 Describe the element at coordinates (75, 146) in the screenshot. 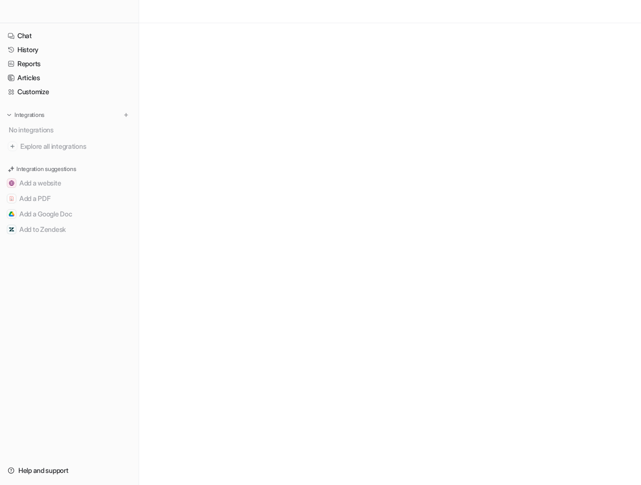

I see `span: Explore all integrations` at that location.